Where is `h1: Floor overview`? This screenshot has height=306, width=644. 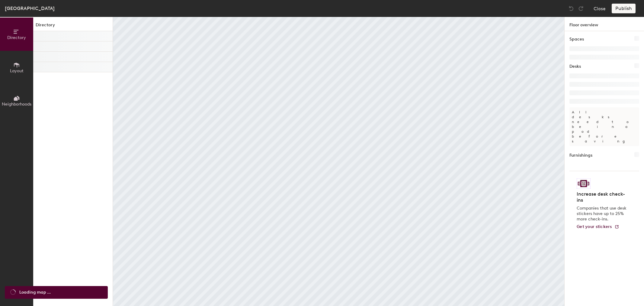
h1: Floor overview is located at coordinates (604, 24).